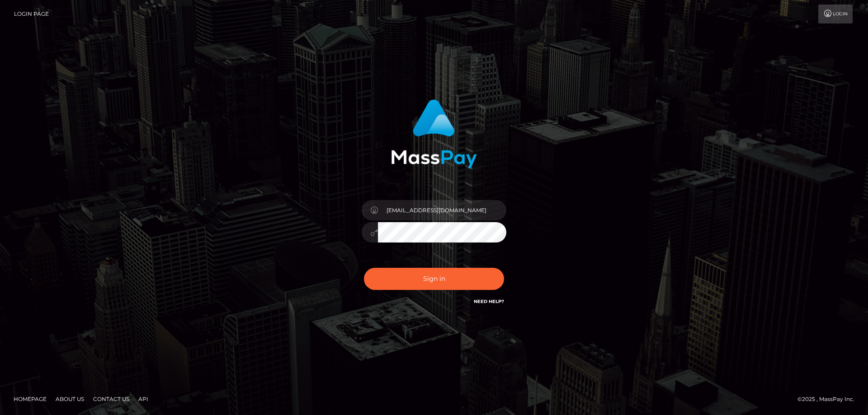 Image resolution: width=868 pixels, height=415 pixels. What do you see at coordinates (442, 210) in the screenshot?
I see `input: Username...` at bounding box center [442, 210].